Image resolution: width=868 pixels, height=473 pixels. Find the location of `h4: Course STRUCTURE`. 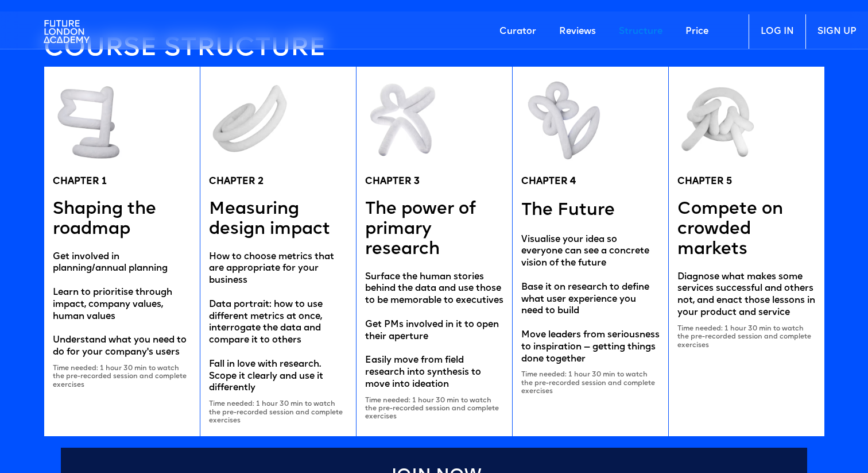

h4: Course STRUCTURE is located at coordinates (434, 49).